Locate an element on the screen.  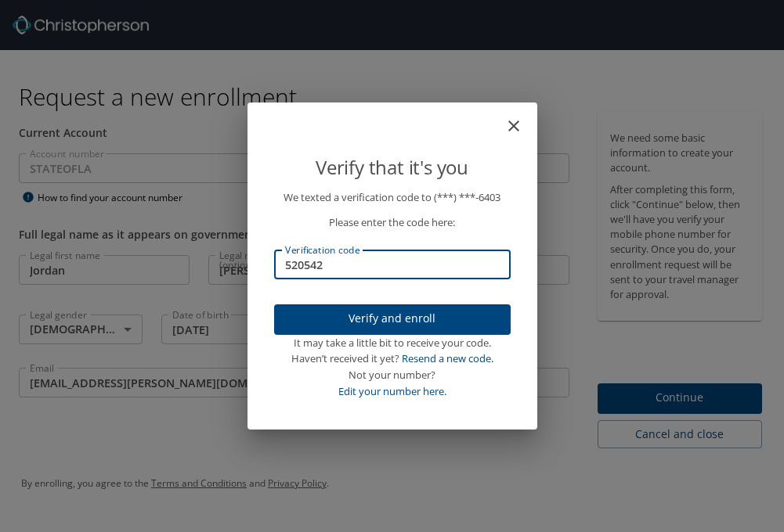
span: Verify and enroll is located at coordinates (392, 319).